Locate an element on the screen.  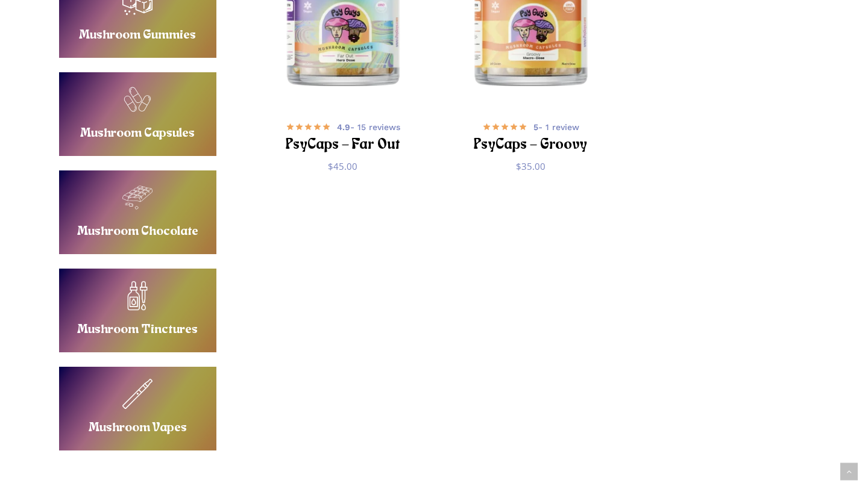
b: 5 is located at coordinates (536, 127).